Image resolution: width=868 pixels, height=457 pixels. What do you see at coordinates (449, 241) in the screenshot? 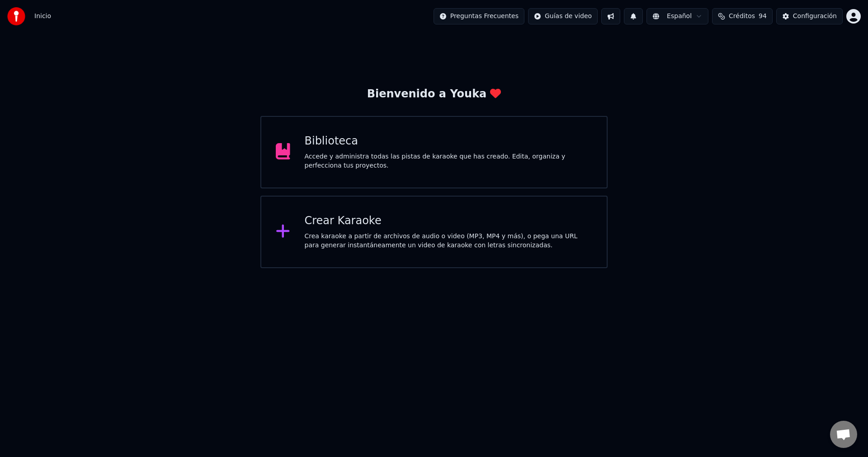
I see `div: Crea karaoke a partir de archivos de audio o video (MP3, MP4 y más), o pega una URL para generar ...` at bounding box center [449, 241].